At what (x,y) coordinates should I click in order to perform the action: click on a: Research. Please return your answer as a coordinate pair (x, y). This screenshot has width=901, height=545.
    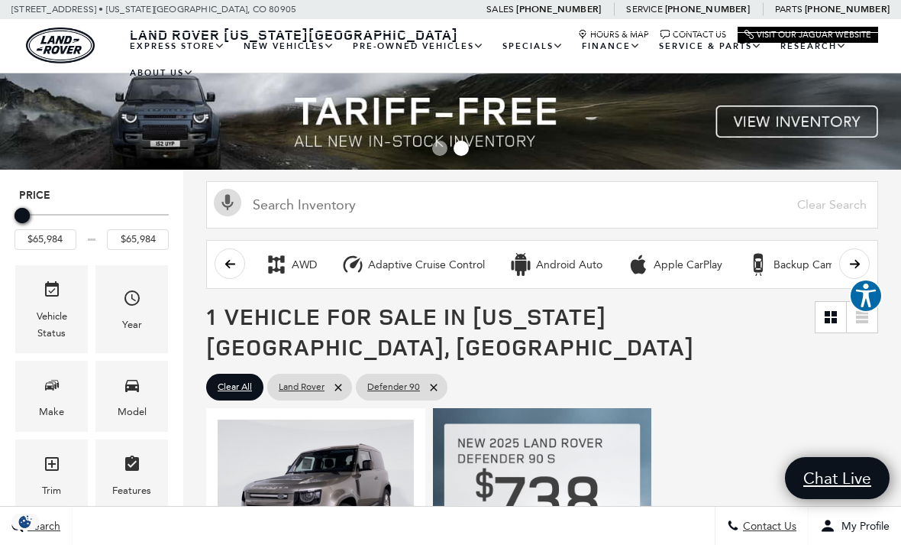
    Looking at the image, I should click on (813, 46).